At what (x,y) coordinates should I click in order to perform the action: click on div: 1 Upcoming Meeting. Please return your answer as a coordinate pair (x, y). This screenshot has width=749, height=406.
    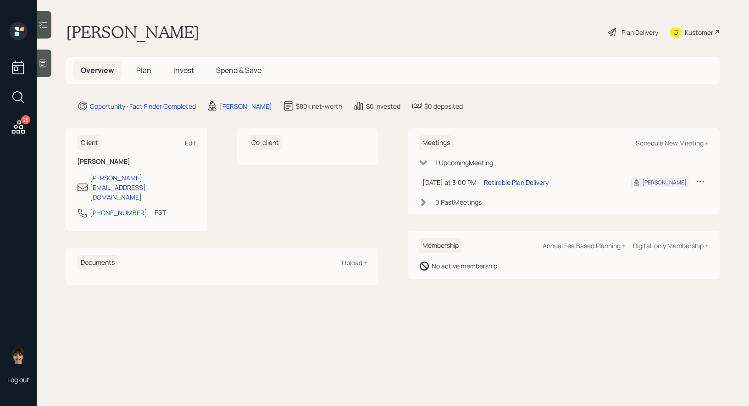
    Looking at the image, I should click on (464, 162).